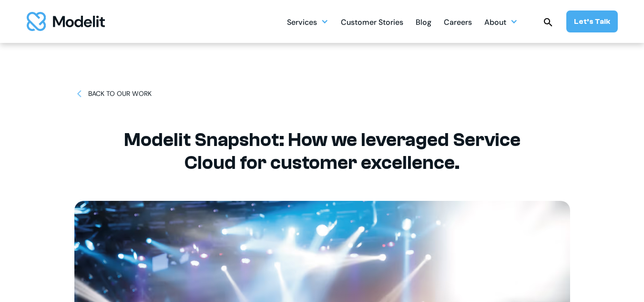 This screenshot has height=302, width=644. What do you see at coordinates (120, 94) in the screenshot?
I see `div: BACK TO OUR WORK` at bounding box center [120, 94].